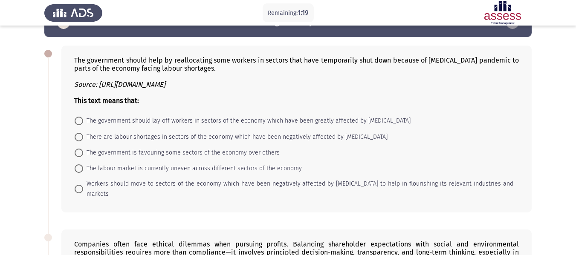  I want to click on span: The government is favouring some sectors of the economy over others, so click(181, 153).